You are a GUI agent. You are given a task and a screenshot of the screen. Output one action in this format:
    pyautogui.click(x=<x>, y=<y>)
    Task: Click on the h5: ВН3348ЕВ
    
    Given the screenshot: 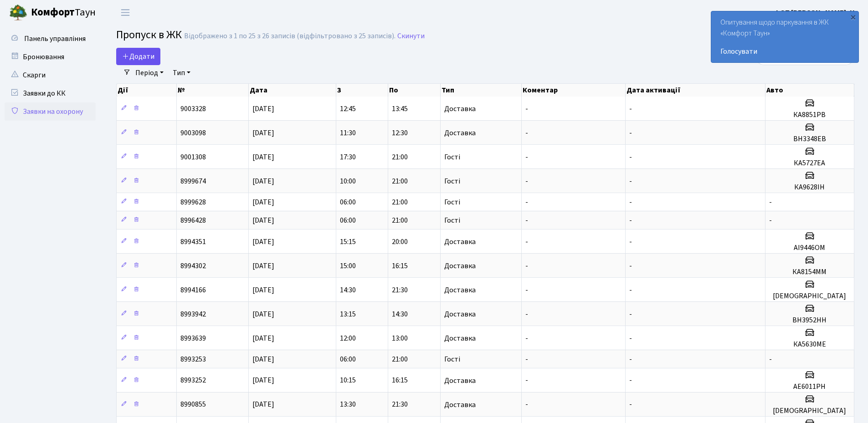 What is the action you would take?
    pyautogui.click(x=810, y=139)
    